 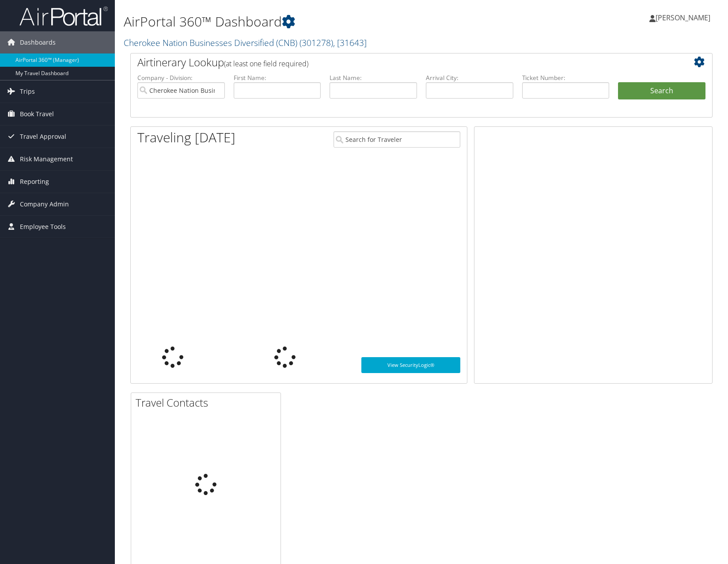 What do you see at coordinates (316, 43) in the screenshot?
I see `span: ( 301278 )` at bounding box center [316, 43].